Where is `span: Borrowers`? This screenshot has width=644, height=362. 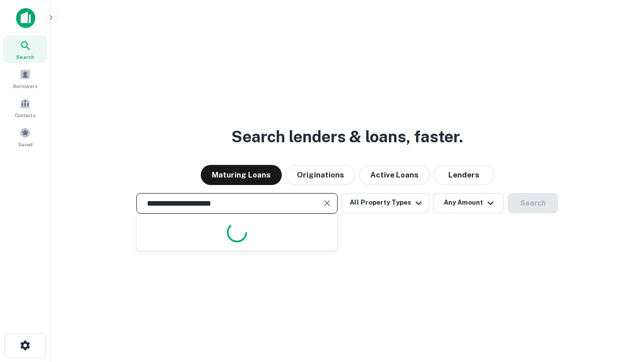 span: Borrowers is located at coordinates (25, 86).